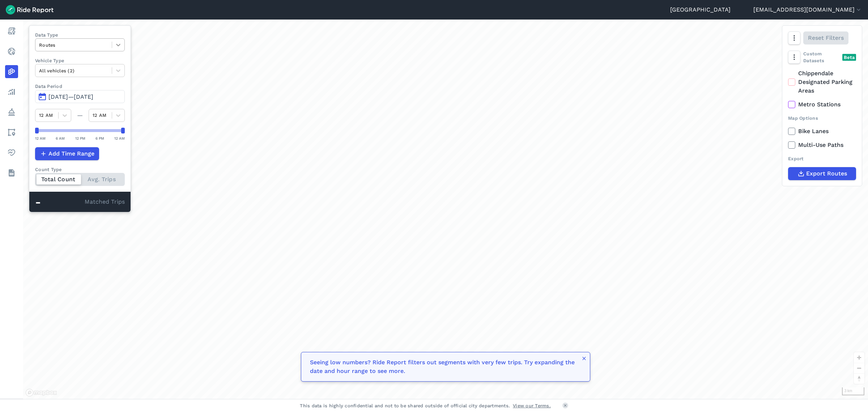 The height and width of the screenshot is (412, 868). What do you see at coordinates (71, 154) in the screenshot?
I see `span: Add Time Range` at bounding box center [71, 154].